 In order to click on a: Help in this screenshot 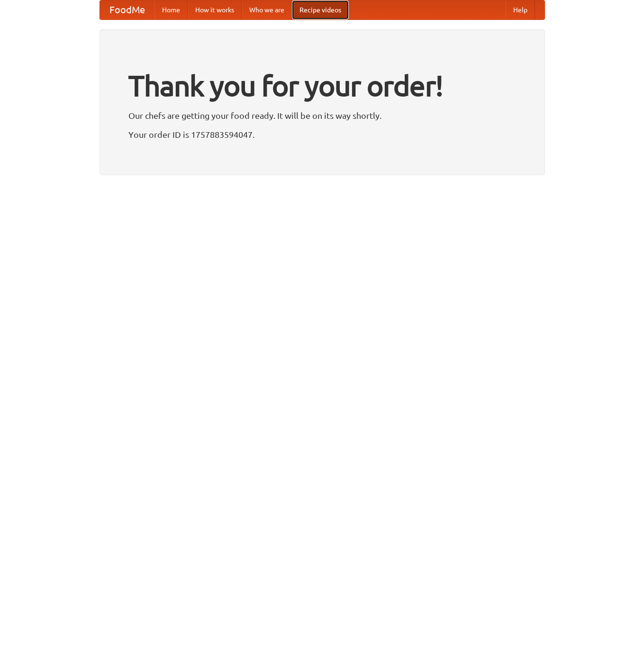, I will do `click(520, 10)`.